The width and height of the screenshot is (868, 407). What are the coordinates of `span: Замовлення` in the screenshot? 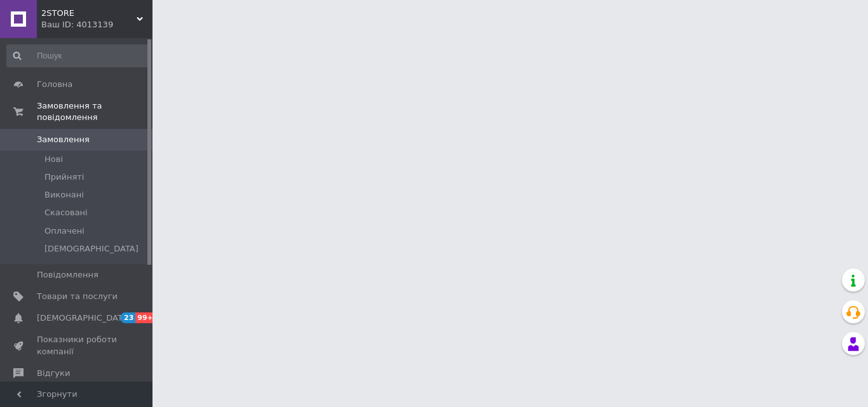 It's located at (63, 140).